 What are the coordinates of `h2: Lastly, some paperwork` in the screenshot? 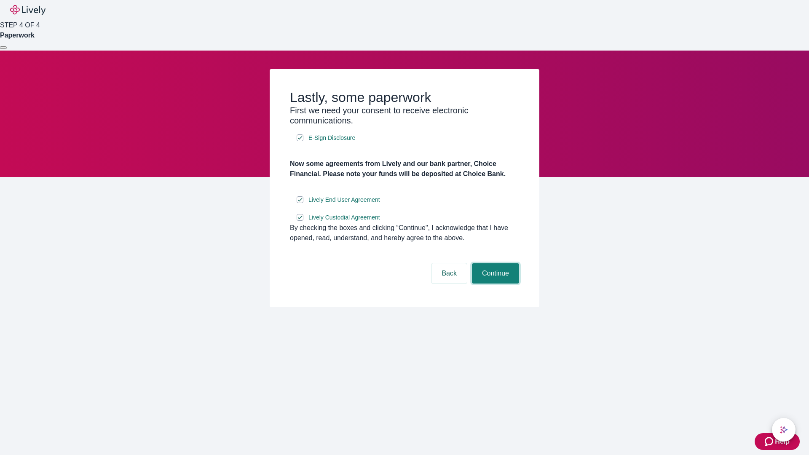 It's located at (404, 97).